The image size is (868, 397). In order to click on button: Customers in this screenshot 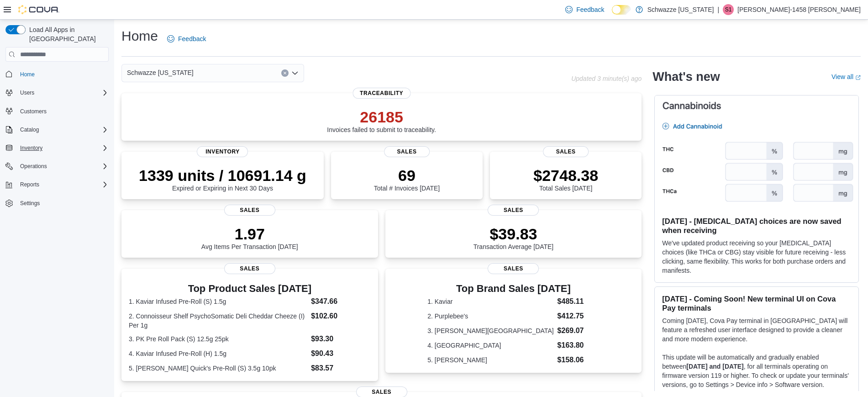, I will do `click(57, 111)`.